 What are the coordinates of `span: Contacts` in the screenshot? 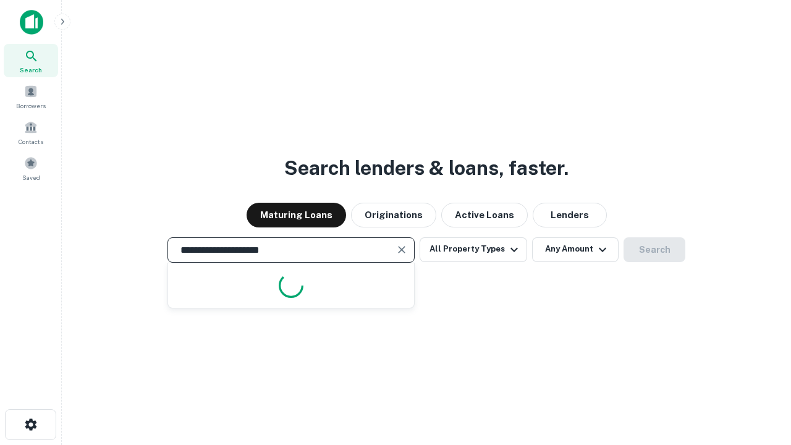 It's located at (31, 142).